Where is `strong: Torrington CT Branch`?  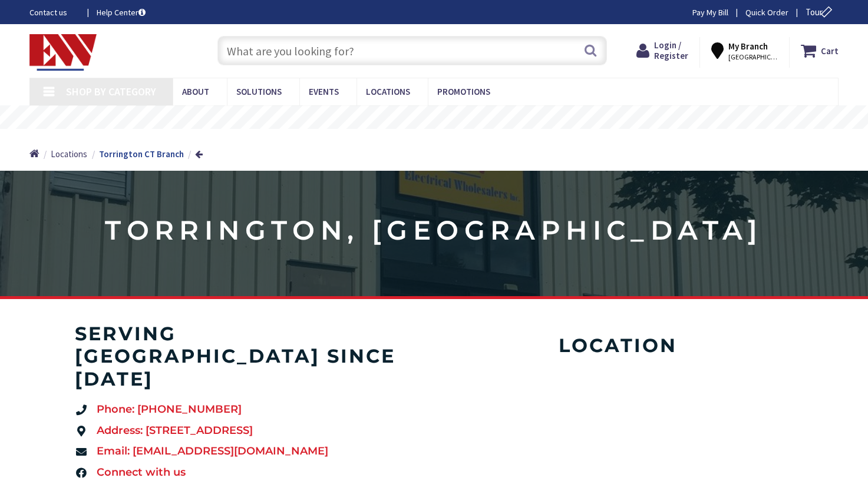
strong: Torrington CT Branch is located at coordinates (141, 153).